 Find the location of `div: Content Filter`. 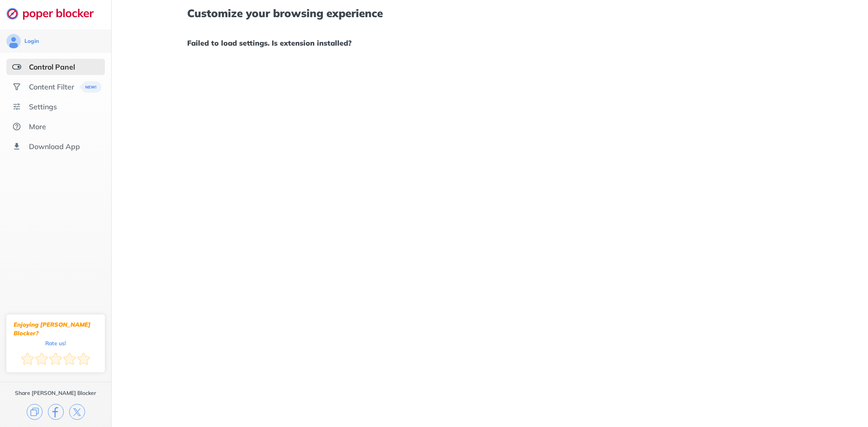

div: Content Filter is located at coordinates (52, 87).